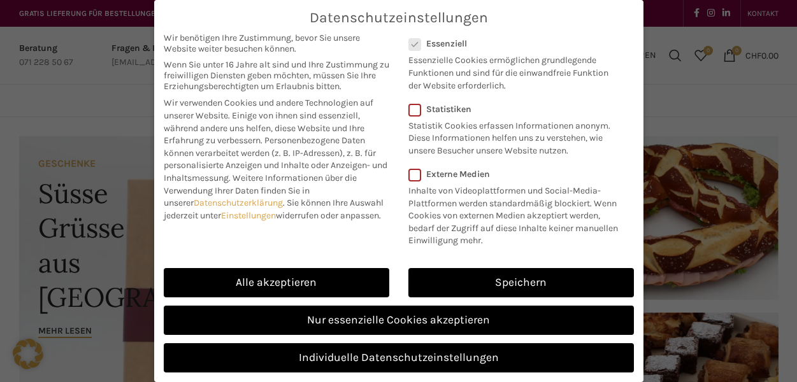  I want to click on span: Wir verwenden Cookies und andere Technologien auf unserer Website. Einige von ihnen sind essenzie..., so click(268, 122).